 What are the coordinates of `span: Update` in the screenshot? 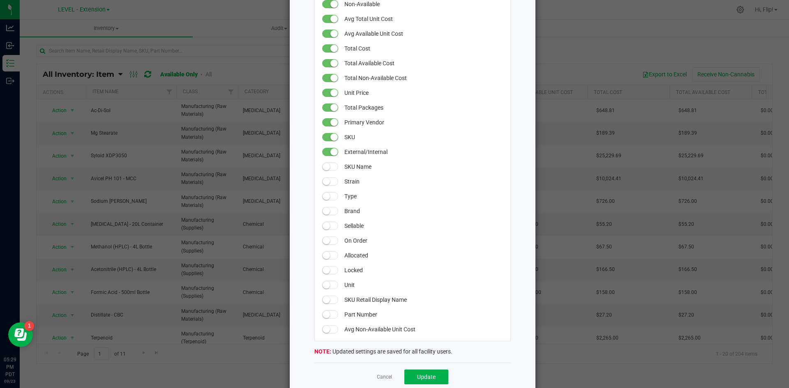 It's located at (426, 377).